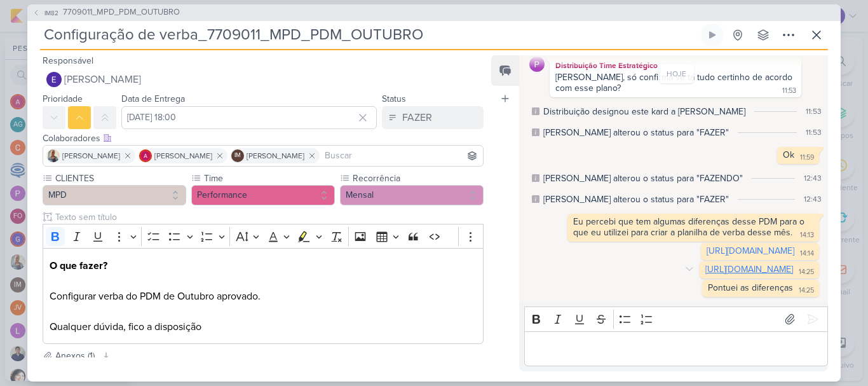  What do you see at coordinates (417, 117) in the screenshot?
I see `div: FAZER` at bounding box center [417, 117].